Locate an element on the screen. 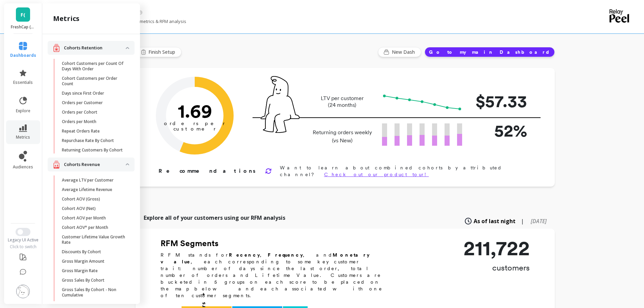 The width and height of the screenshot is (644, 308). p: Gross Margin Amount is located at coordinates (83, 261).